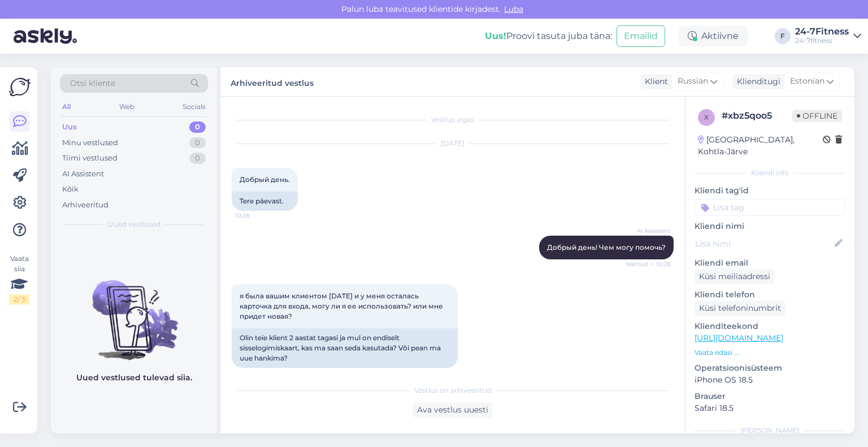  What do you see at coordinates (83, 174) in the screenshot?
I see `div: AI Assistent` at bounding box center [83, 174].